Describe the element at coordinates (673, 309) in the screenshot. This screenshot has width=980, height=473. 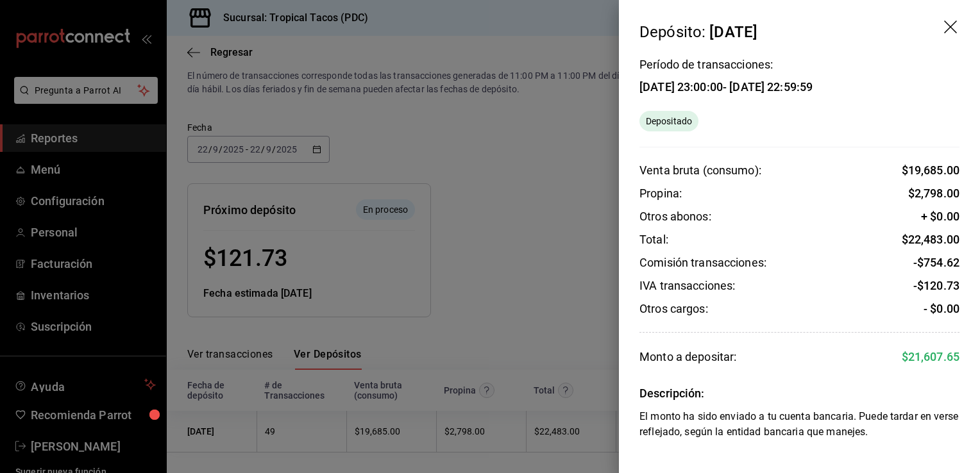
I see `div: Otros cargos:` at that location.